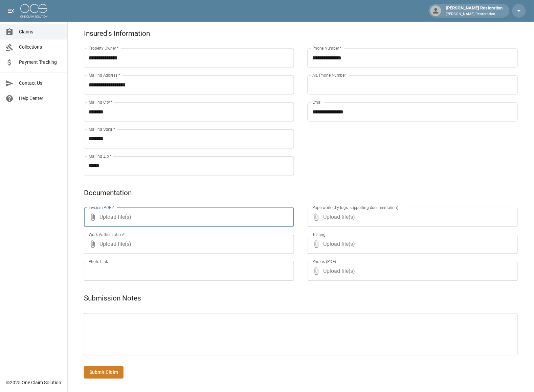 The width and height of the screenshot is (534, 392). What do you see at coordinates (41, 32) in the screenshot?
I see `span: Claims` at bounding box center [41, 32].